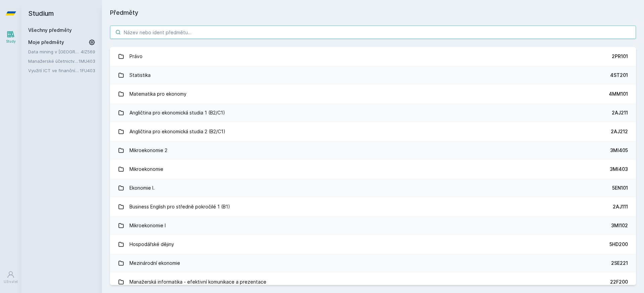 This screenshot has width=644, height=293. Describe the element at coordinates (618, 244) in the screenshot. I see `div: 5HD200` at that location.